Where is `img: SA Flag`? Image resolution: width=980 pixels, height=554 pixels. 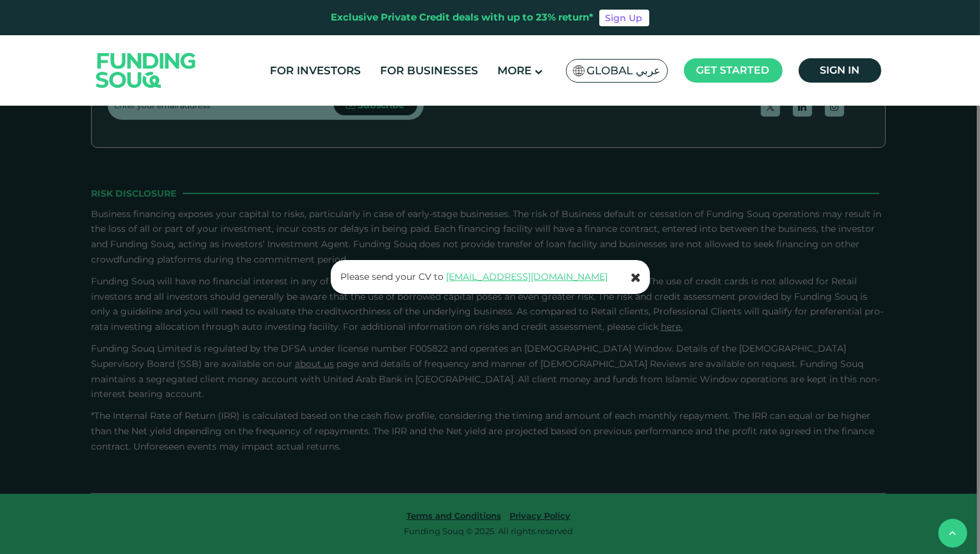
img: SA Flag is located at coordinates (579, 70).